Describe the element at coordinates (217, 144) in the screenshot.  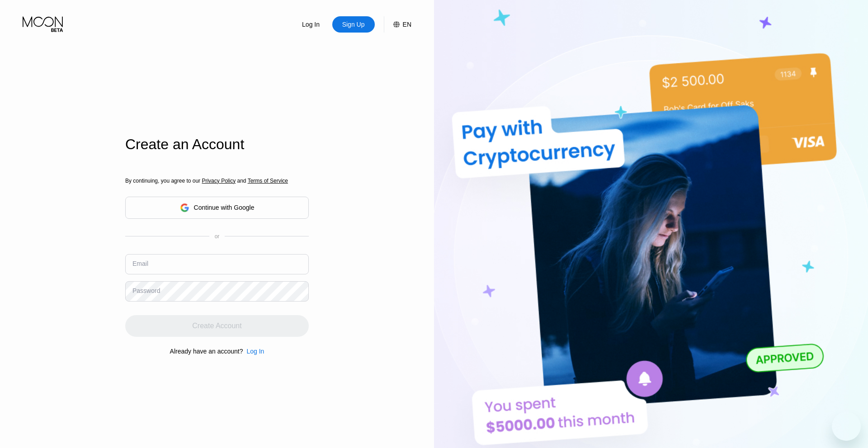
I see `div: Create an Account` at that location.